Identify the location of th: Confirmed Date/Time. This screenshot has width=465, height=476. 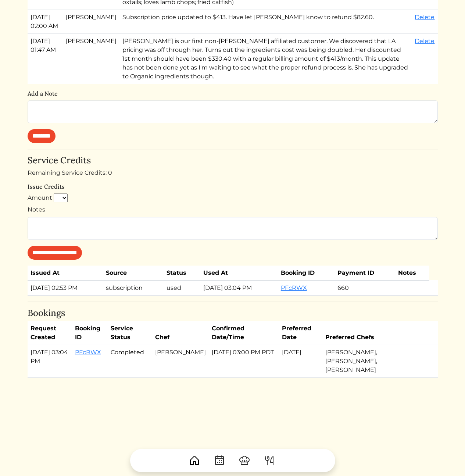
(244, 333).